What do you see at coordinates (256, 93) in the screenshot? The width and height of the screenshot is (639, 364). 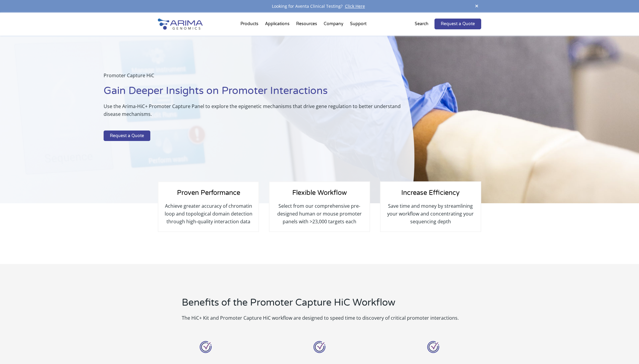 I see `h1: Gain Deeper Insights on Promoter Interactions` at bounding box center [256, 93].